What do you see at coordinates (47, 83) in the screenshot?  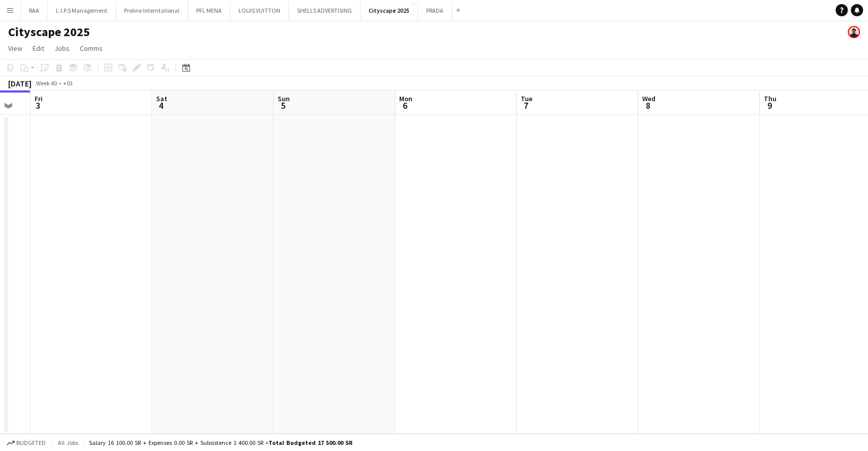 I see `span: Week 40` at bounding box center [47, 83].